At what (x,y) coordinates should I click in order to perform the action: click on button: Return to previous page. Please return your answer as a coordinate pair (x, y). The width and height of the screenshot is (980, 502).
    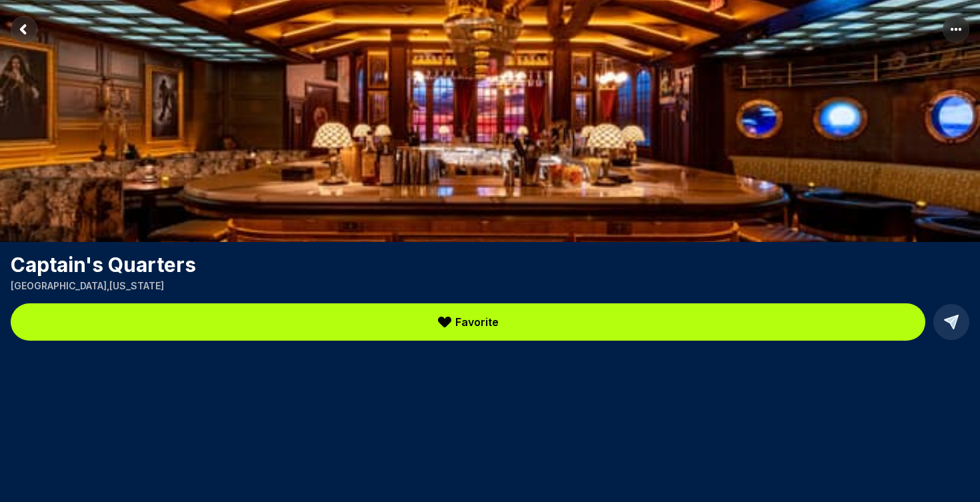
    Looking at the image, I should click on (24, 29).